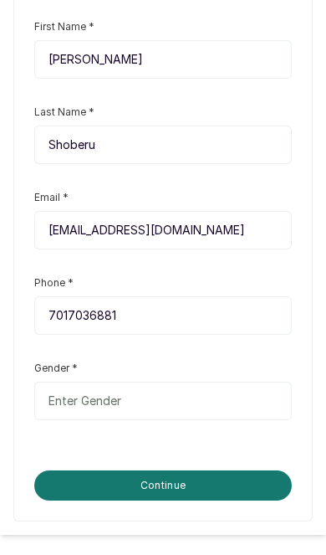  I want to click on input: Enter Gender, so click(163, 401).